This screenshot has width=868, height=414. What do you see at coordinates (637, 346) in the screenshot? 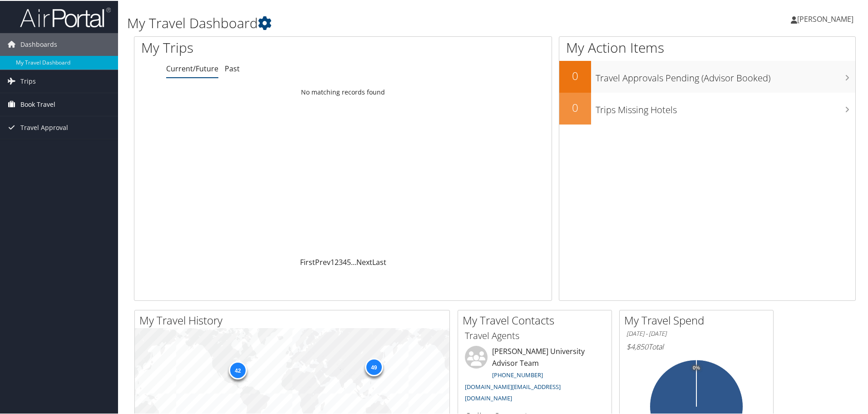
I see `span: $4,850` at bounding box center [637, 346].